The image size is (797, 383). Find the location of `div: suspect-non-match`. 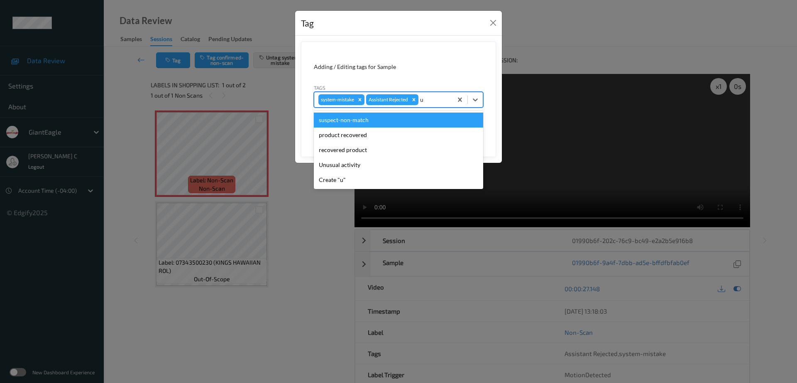

div: suspect-non-match is located at coordinates (399, 120).